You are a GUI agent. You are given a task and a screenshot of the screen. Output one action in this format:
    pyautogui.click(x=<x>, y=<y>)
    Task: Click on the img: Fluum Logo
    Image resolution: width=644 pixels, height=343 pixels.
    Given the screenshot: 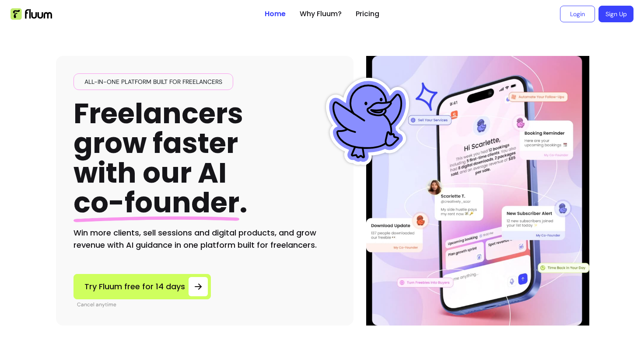 What is the action you would take?
    pyautogui.click(x=31, y=14)
    